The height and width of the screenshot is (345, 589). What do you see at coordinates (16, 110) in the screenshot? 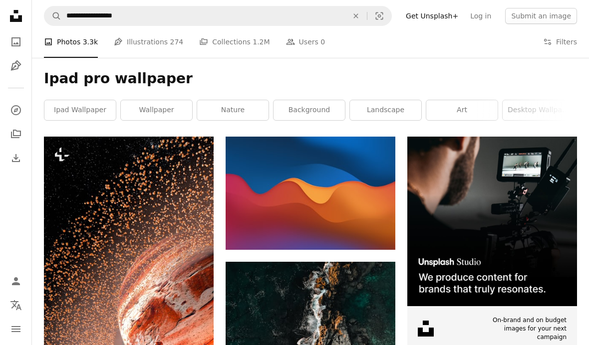
I see `a: Explore` at bounding box center [16, 110].